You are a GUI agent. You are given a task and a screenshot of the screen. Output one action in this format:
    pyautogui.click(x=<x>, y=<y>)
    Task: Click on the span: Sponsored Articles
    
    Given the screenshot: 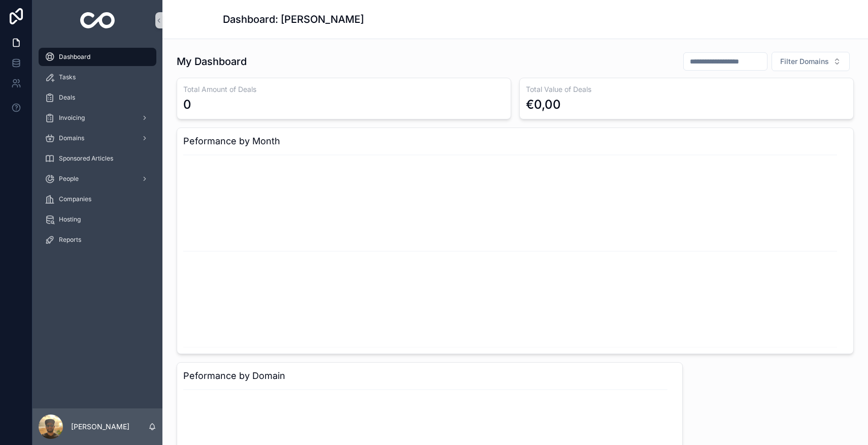 What is the action you would take?
    pyautogui.click(x=86, y=158)
    